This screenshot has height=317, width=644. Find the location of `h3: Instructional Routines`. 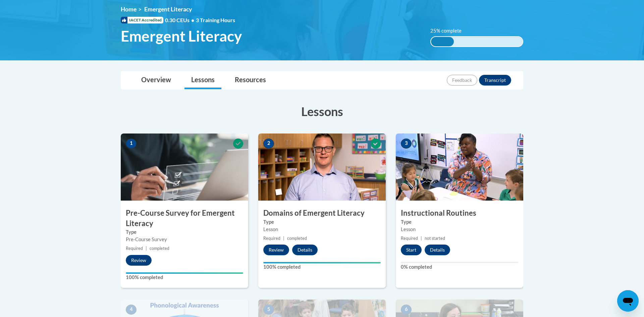

h3: Instructional Routines is located at coordinates (460, 213).